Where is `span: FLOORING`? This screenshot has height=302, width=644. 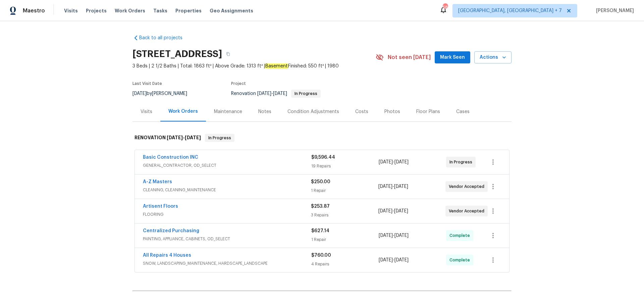 span: FLOORING is located at coordinates (227, 214).